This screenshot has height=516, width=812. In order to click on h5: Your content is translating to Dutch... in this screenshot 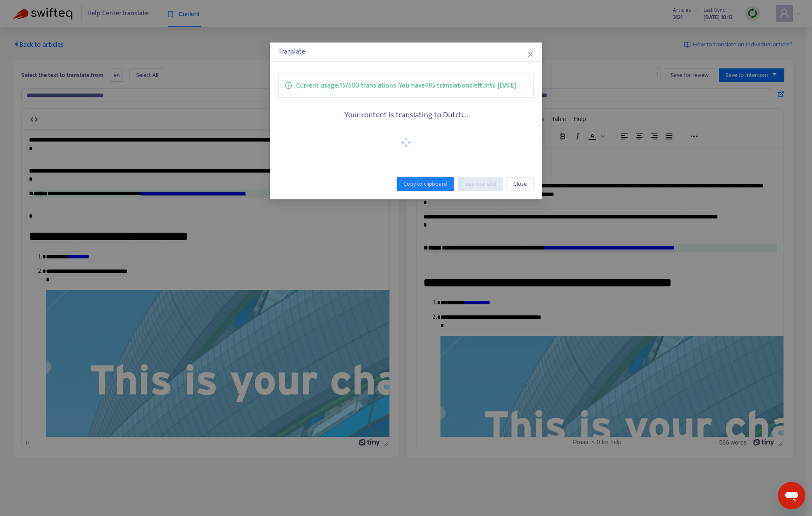, I will do `click(406, 115)`.